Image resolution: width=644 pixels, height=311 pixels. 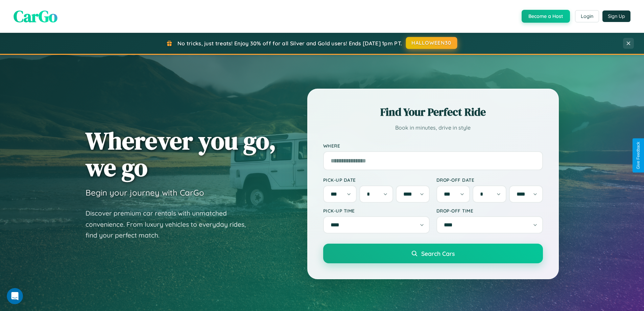 I want to click on button: Login, so click(x=587, y=16).